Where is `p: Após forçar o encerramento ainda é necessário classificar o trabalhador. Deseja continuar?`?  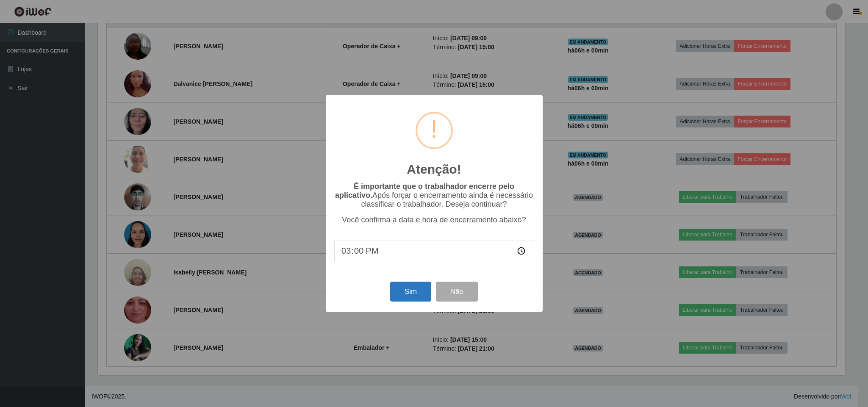 p: Após forçar o encerramento ainda é necessário classificar o trabalhador. Deseja continuar? is located at coordinates (434, 196).